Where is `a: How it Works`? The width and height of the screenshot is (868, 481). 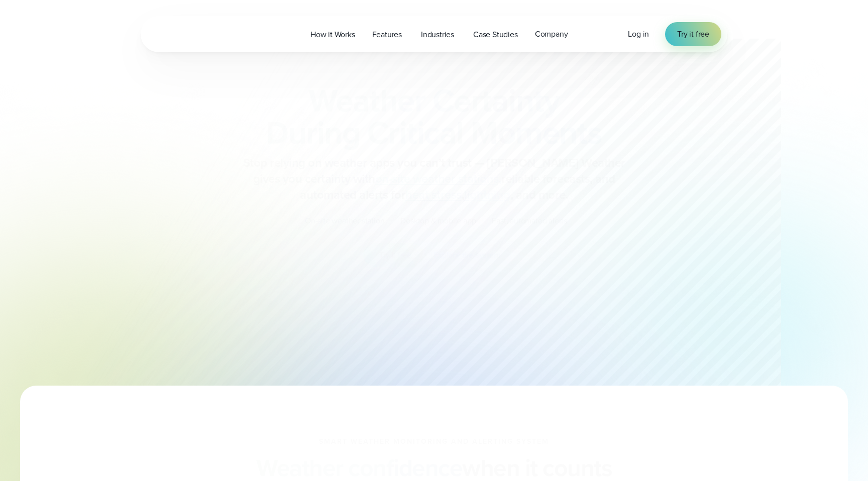
a: How it Works is located at coordinates (332, 34).